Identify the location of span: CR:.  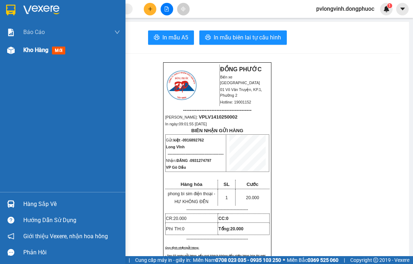
(176, 219).